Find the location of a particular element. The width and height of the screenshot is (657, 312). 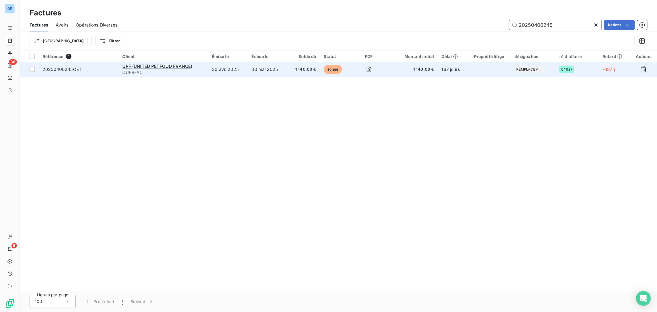

div: Solde dû is located at coordinates (303, 56).